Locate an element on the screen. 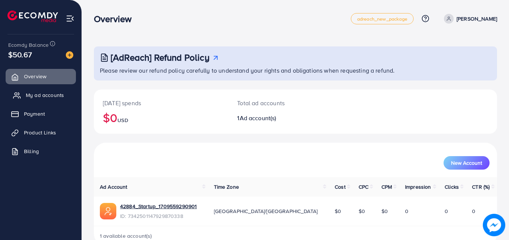 The image size is (509, 240). span: Clicks is located at coordinates (452, 187).